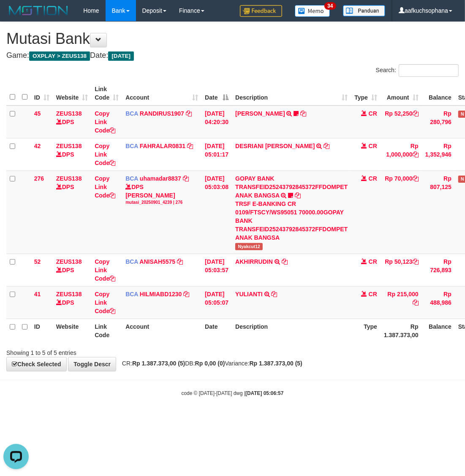 The width and height of the screenshot is (465, 476). I want to click on th: ID: activate to sort column ascending, so click(42, 93).